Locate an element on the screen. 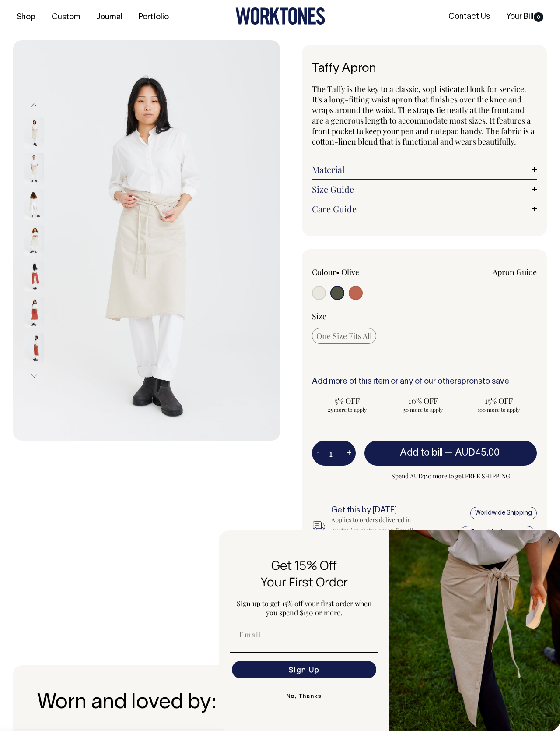  span: 15% OFF is located at coordinates (499, 401).